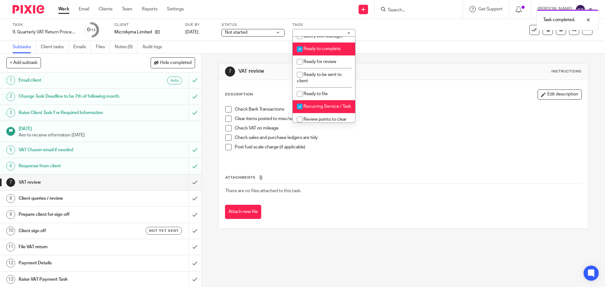  Describe the element at coordinates (155, 47) in the screenshot. I see `a: Audit logs` at that location.